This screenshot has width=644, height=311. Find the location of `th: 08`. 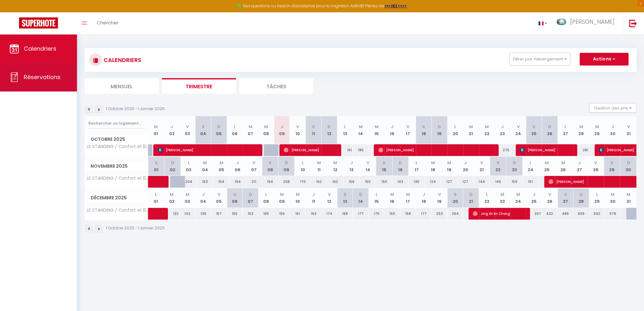

th: 08 is located at coordinates (270, 167).